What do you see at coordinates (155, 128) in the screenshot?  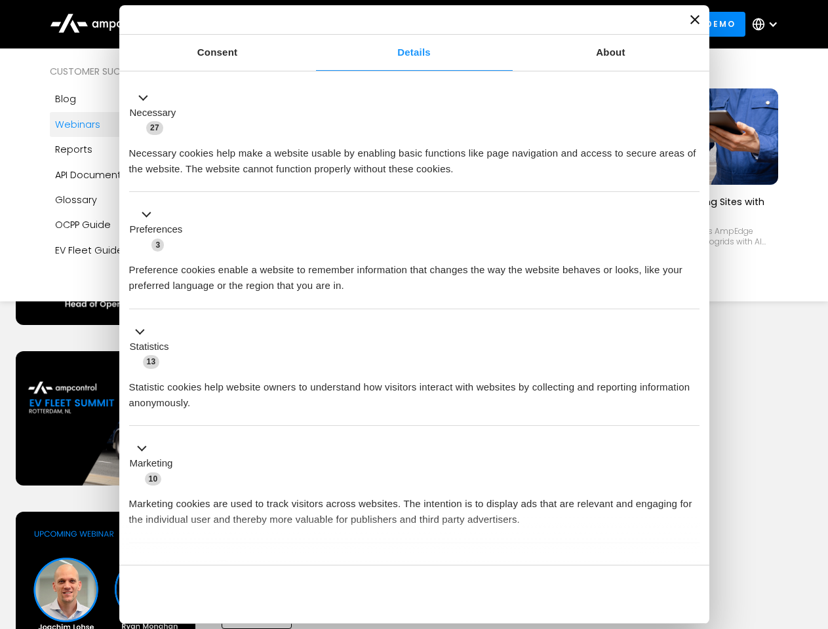 I see `span: 27` at bounding box center [155, 128].